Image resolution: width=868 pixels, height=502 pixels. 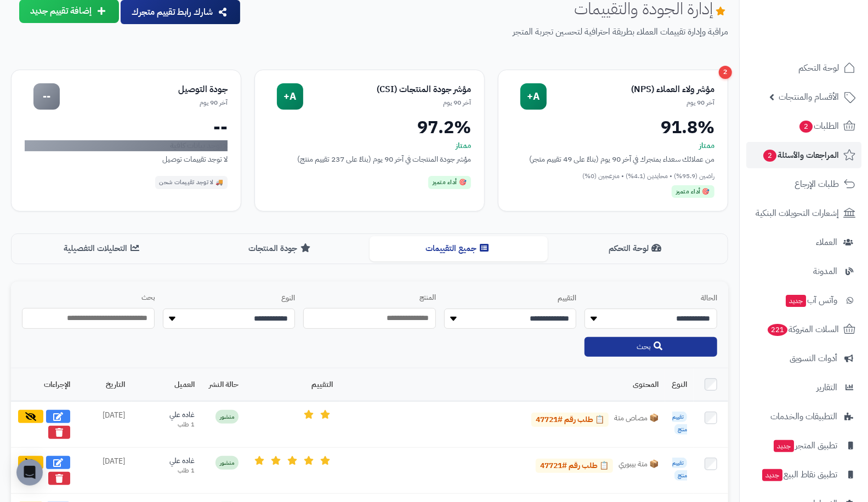 I want to click on a: السلات المتروكة221, so click(x=804, y=329).